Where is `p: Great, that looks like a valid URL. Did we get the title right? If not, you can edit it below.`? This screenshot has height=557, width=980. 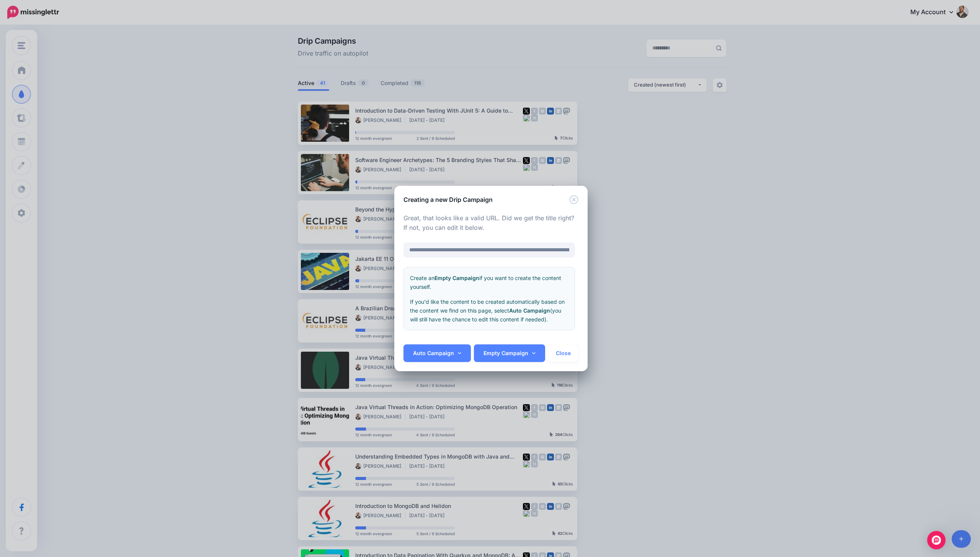
p: Great, that looks like a valid URL. Did we get the title right? If not, you can edit it below. is located at coordinates (489, 224).